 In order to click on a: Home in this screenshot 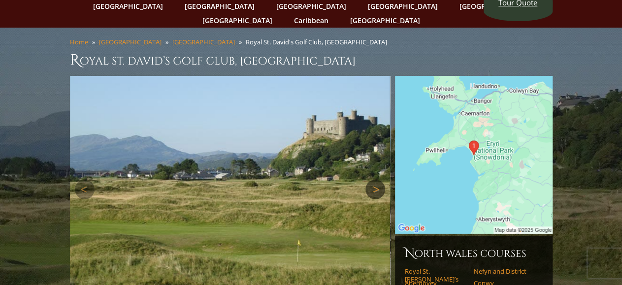, I will do `click(79, 42)`.